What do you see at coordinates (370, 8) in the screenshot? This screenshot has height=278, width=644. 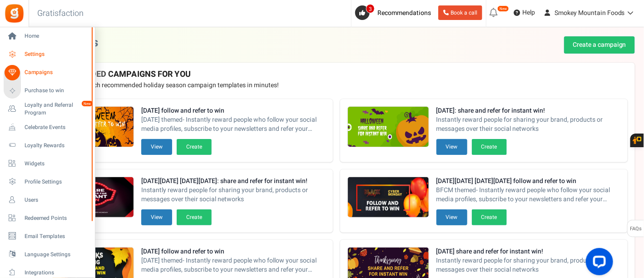 I see `span: 3` at bounding box center [370, 8].